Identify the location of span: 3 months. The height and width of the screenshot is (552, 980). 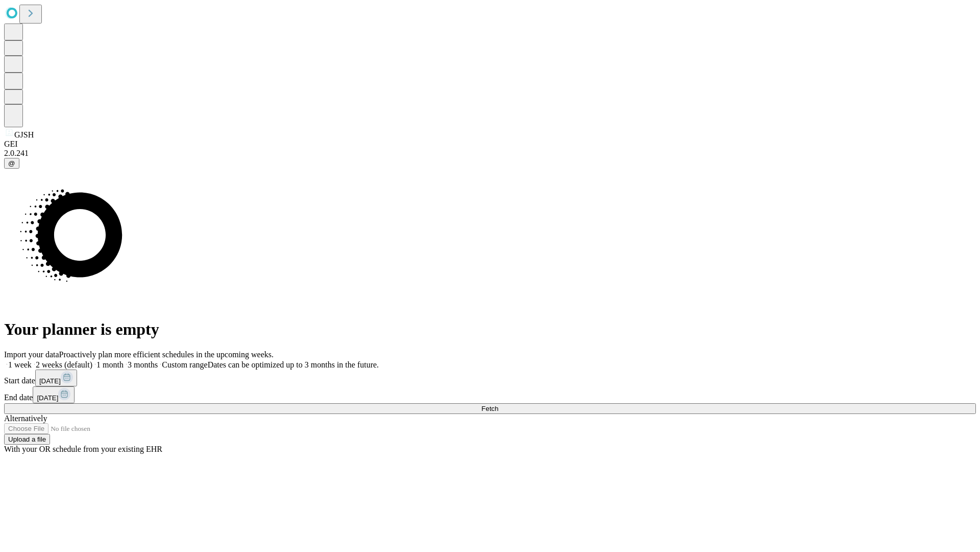
(142, 365).